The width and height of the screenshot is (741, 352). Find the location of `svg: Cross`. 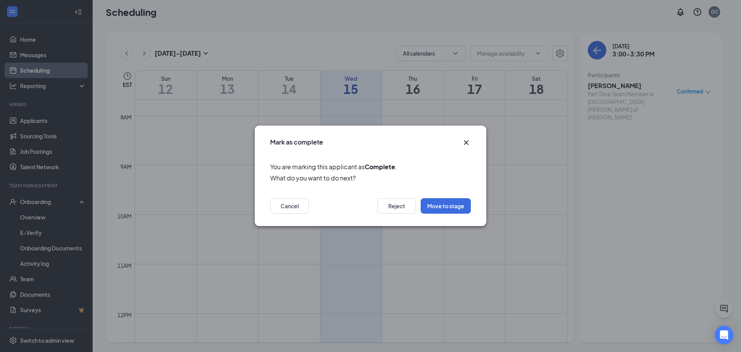

svg: Cross is located at coordinates (466, 142).